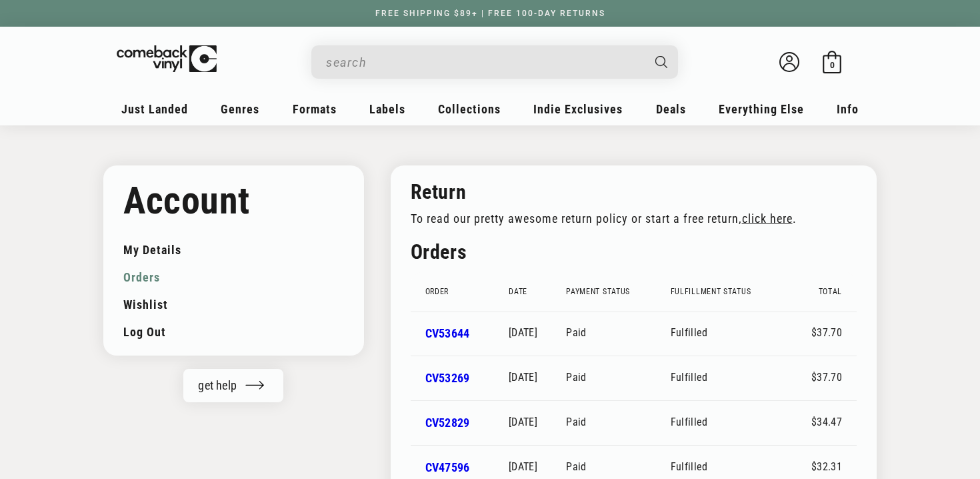 The image size is (980, 479). Describe the element at coordinates (767, 219) in the screenshot. I see `a: click here` at that location.